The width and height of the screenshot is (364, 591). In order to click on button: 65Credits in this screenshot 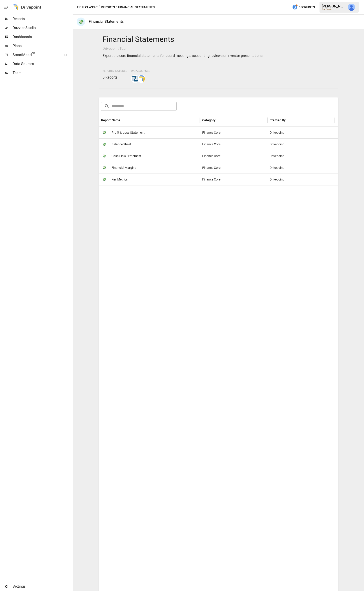, I will do `click(303, 7)`.